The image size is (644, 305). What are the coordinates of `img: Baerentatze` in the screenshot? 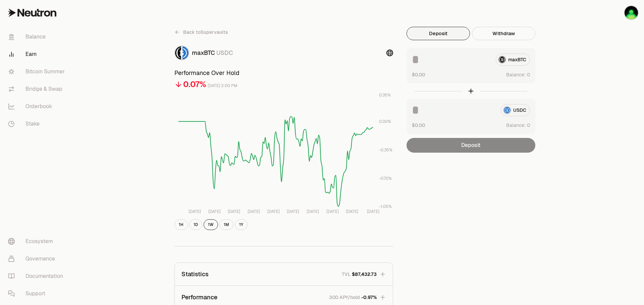 It's located at (631, 13).